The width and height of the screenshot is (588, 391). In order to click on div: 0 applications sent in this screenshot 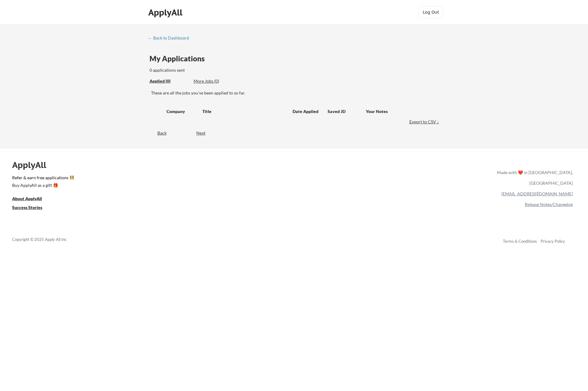, I will do `click(208, 70)`.